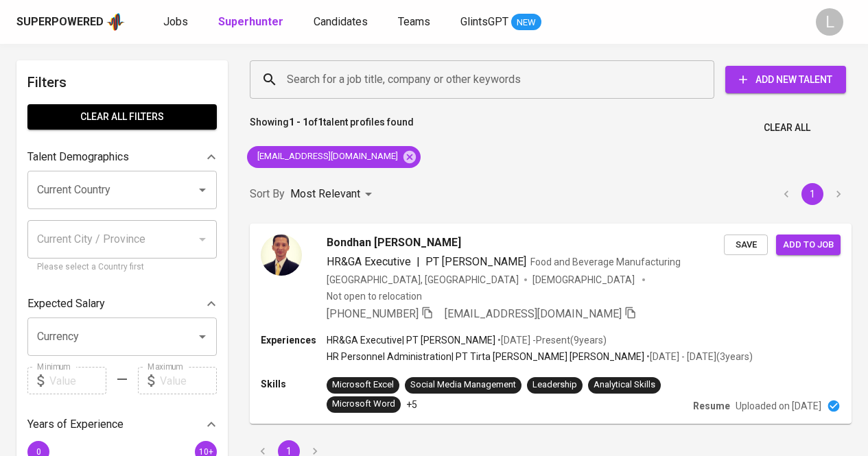 The image size is (868, 456). Describe the element at coordinates (342, 22) in the screenshot. I see `a: Candidates` at that location.